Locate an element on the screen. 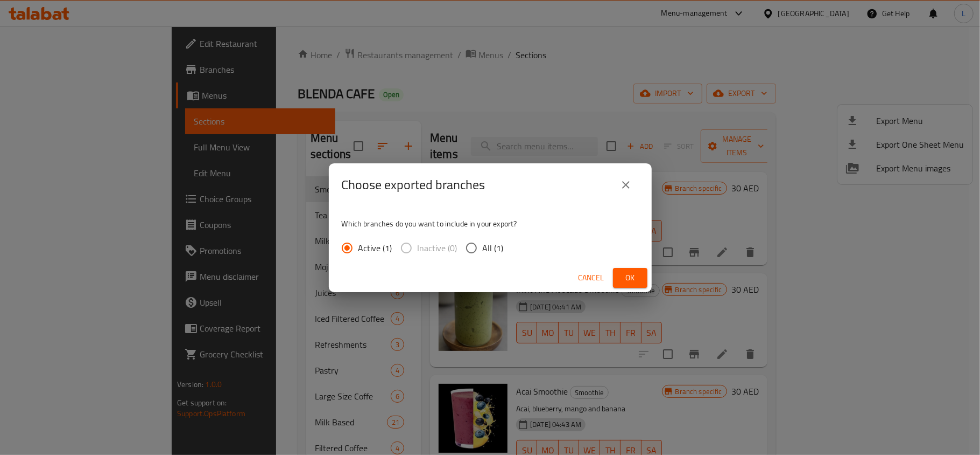 This screenshot has height=455, width=980. h2: Choose exported branches is located at coordinates (413, 184).